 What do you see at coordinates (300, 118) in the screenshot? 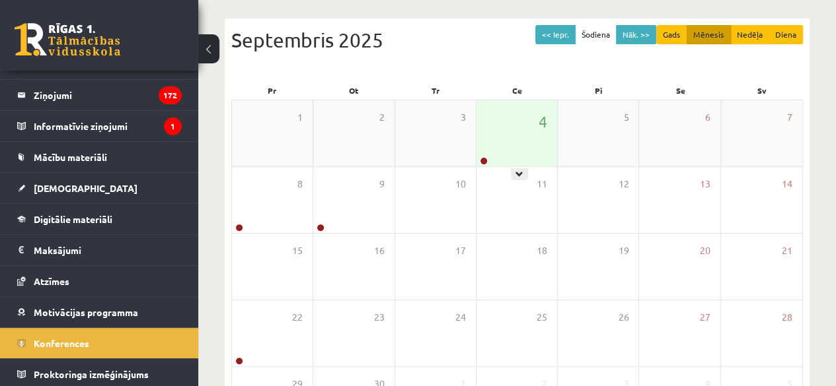
I see `span: 1` at bounding box center [300, 118].